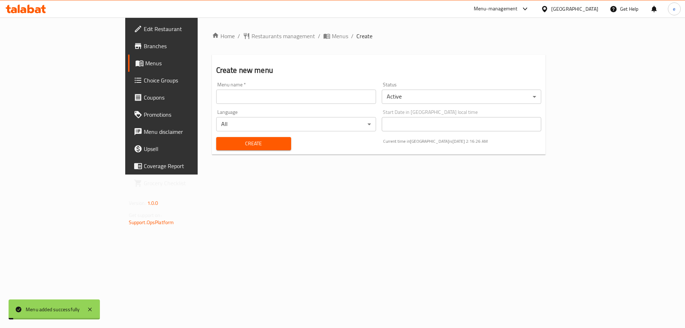 The height and width of the screenshot is (328, 685). Describe the element at coordinates (189, 80) in the screenshot. I see `span: Choice Groups` at that location.